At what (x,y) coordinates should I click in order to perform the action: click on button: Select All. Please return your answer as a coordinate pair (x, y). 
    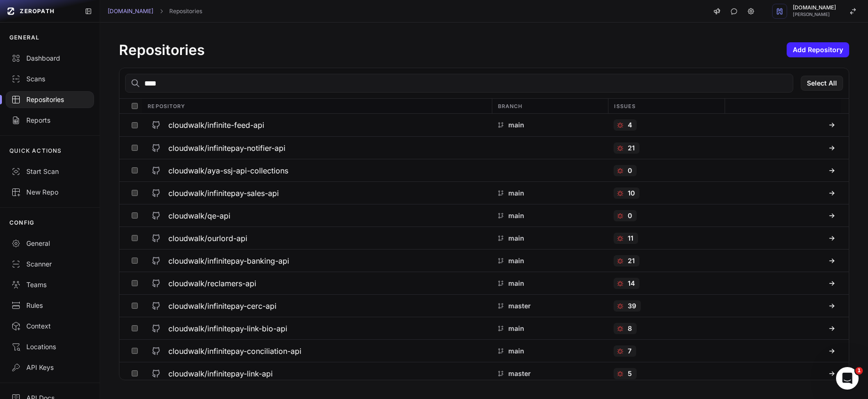
    Looking at the image, I should click on (822, 83).